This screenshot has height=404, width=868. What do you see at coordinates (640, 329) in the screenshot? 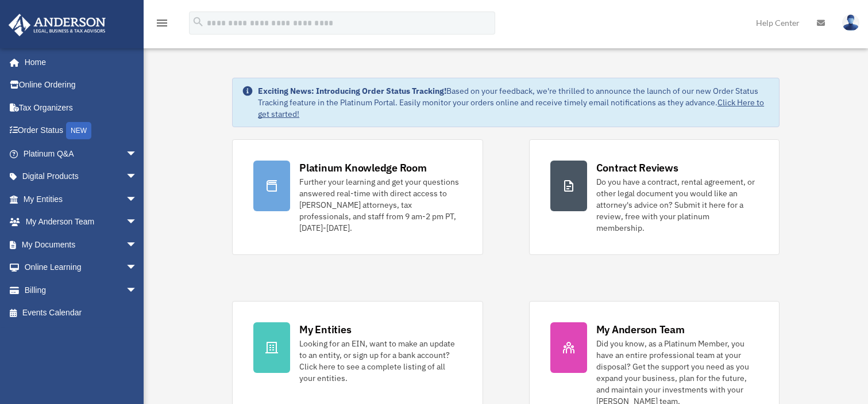
I see `div: My Anderson Team` at bounding box center [640, 329].